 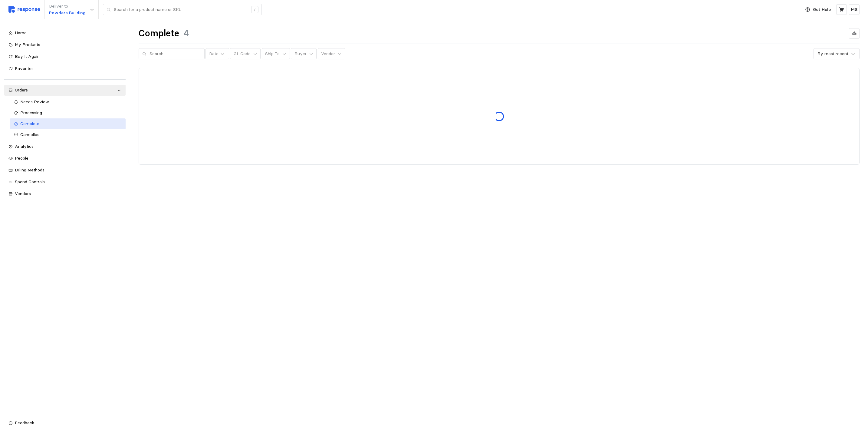 What do you see at coordinates (301, 54) in the screenshot?
I see `p: Buyer` at bounding box center [301, 54].